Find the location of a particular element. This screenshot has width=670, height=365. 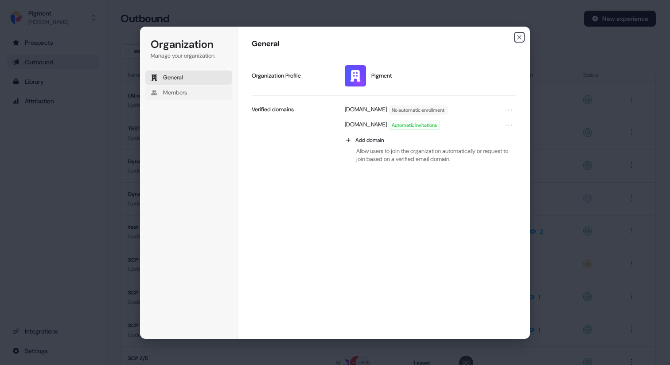

span: Add domain is located at coordinates (369, 140).